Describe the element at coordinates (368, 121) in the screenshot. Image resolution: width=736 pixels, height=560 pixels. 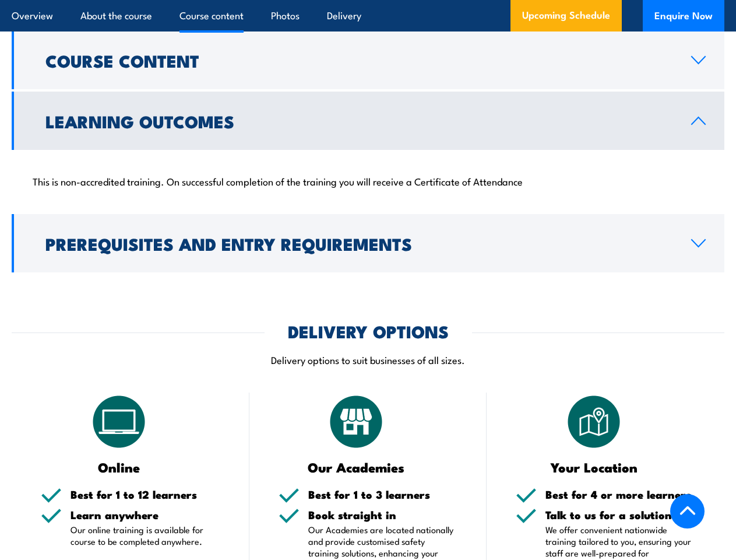
I see `a: Learning Outcomes` at that location.